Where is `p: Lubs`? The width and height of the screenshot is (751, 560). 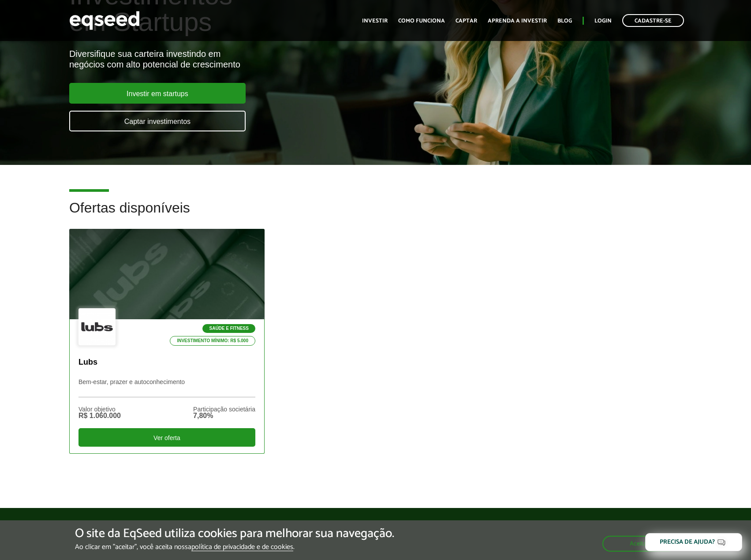 p: Lubs is located at coordinates (166, 362).